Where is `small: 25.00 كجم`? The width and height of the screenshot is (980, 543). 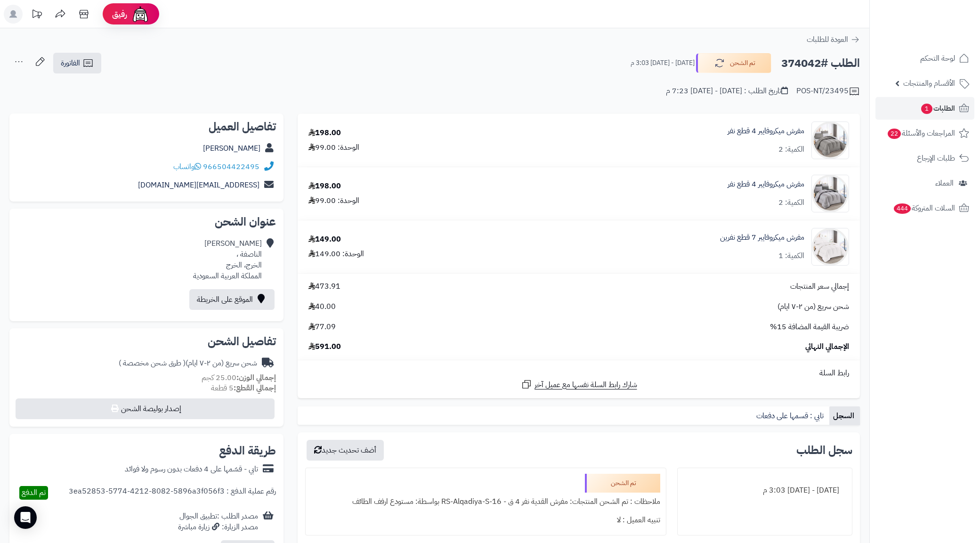
small: 25.00 كجم is located at coordinates (239, 377).